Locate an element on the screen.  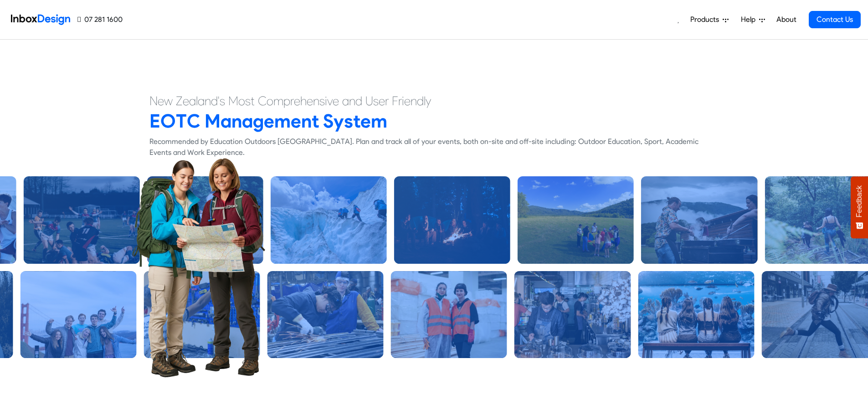
span: Help is located at coordinates (750, 20).